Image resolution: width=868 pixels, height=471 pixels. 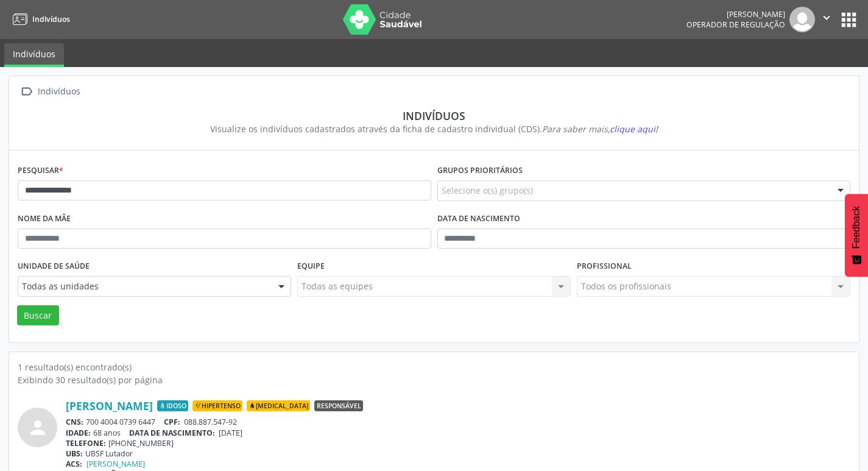 I want to click on label: Profissional, so click(x=605, y=267).